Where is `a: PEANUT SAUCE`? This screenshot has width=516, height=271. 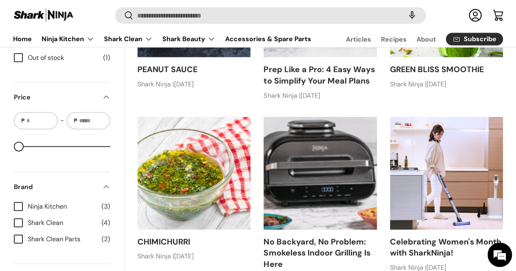
a: PEANUT SAUCE is located at coordinates (167, 69).